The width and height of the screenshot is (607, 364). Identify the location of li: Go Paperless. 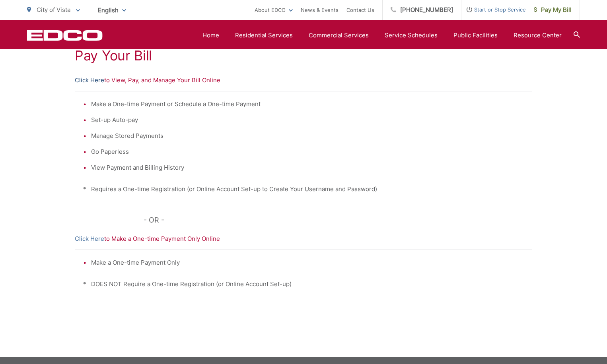
(307, 152).